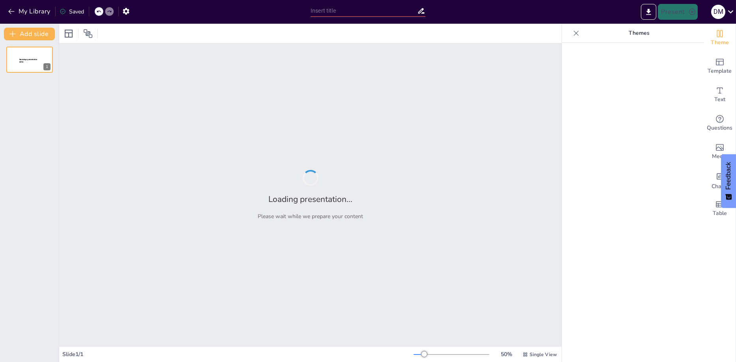 The image size is (736, 362). Describe the element at coordinates (28, 60) in the screenshot. I see `span: Sendsteps presentation editor` at that location.